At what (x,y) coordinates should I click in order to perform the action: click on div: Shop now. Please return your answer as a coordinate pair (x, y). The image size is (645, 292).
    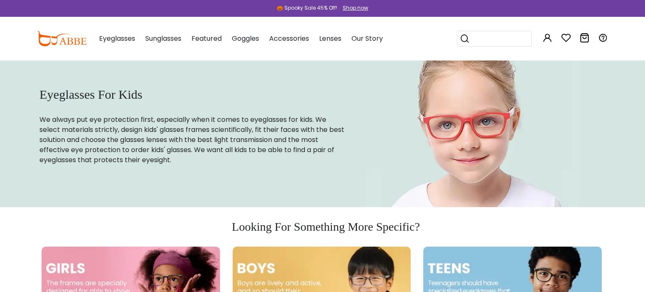
    Looking at the image, I should click on (355, 8).